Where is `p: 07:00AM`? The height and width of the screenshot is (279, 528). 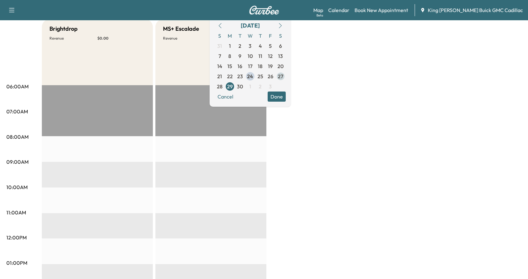
p: 07:00AM is located at coordinates (17, 112).